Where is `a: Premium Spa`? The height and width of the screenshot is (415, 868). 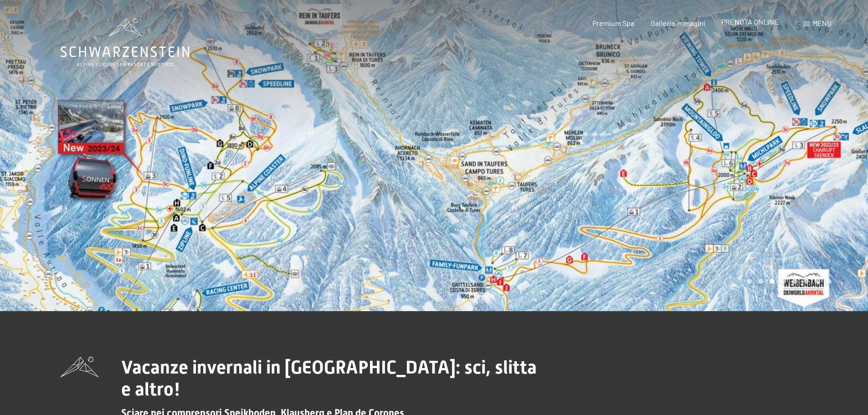
a: Premium Spa is located at coordinates (613, 23).